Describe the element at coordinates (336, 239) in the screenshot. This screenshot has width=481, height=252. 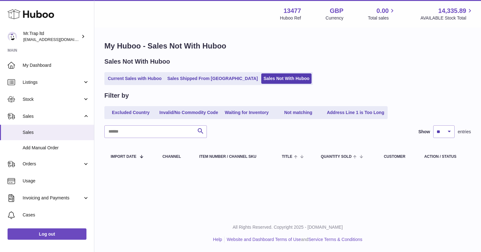
I see `a: Service Terms & Conditions` at that location.